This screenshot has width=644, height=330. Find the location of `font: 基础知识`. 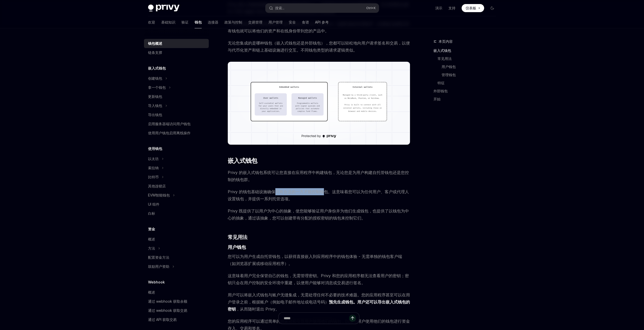

font: 基础知识 is located at coordinates (168, 22).